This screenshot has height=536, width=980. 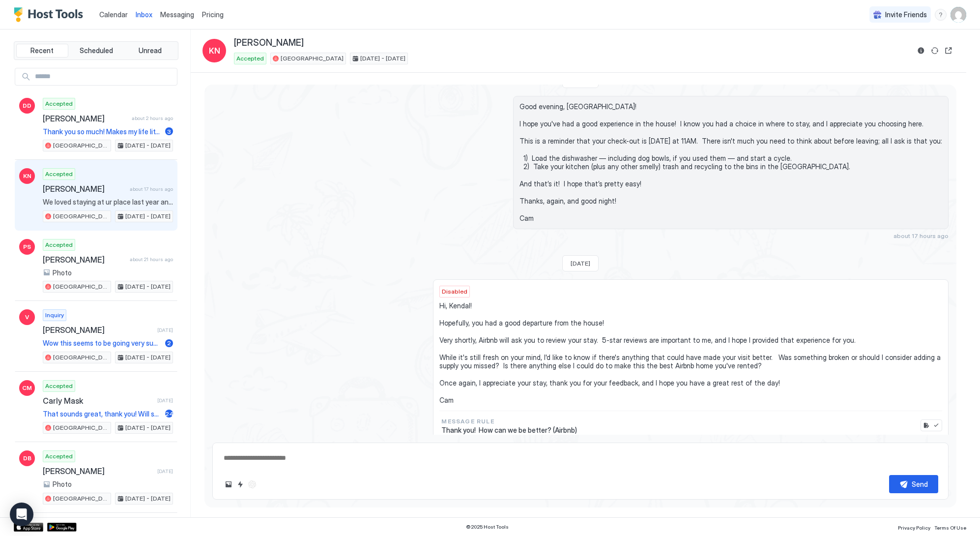 What do you see at coordinates (144, 14) in the screenshot?
I see `span: Inbox` at bounding box center [144, 14].